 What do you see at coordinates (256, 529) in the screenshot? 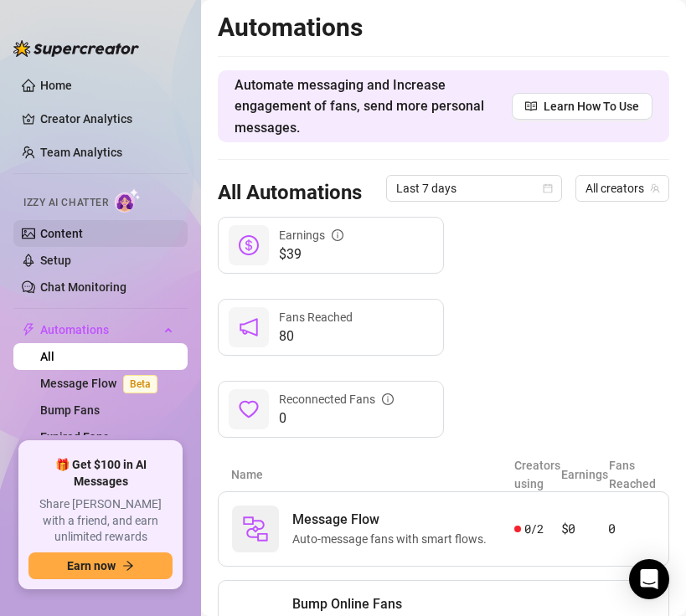
I see `img: svg%3e` at bounding box center [256, 529].